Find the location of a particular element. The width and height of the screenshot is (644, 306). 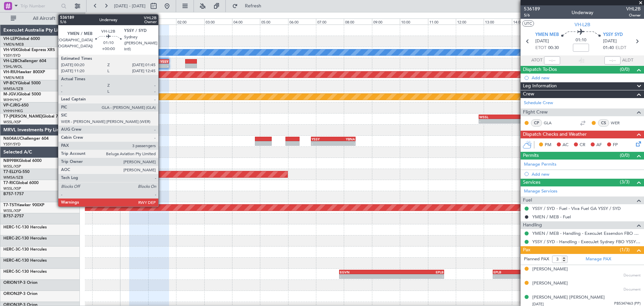

a: HERC-4C-130 Hercules is located at coordinates (25, 260).